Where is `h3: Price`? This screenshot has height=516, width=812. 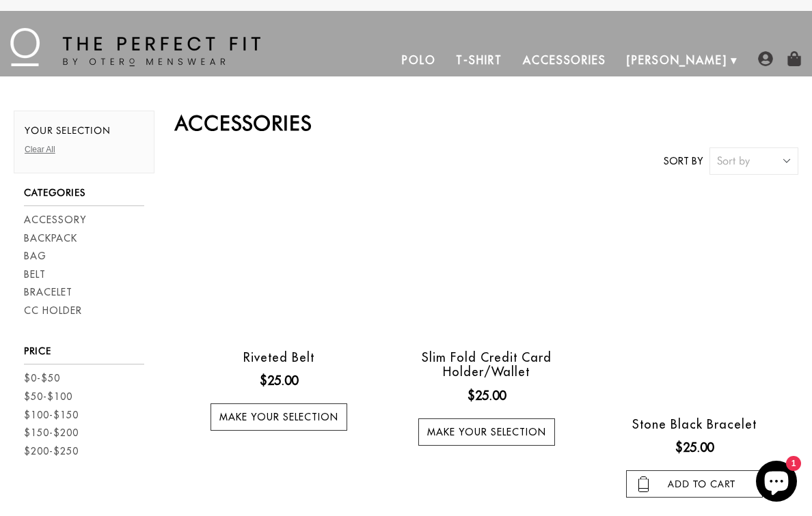
h3: Price is located at coordinates (84, 355).